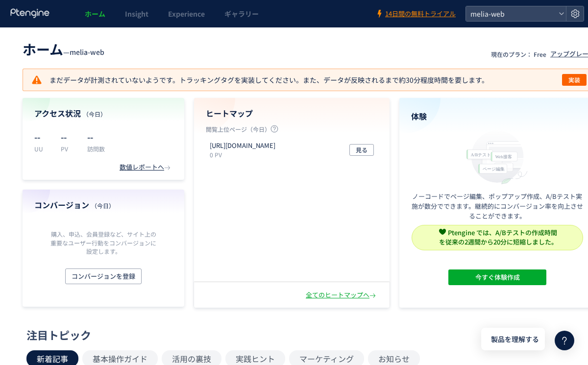 Image resolution: width=588 pixels, height=365 pixels. What do you see at coordinates (420, 14) in the screenshot?
I see `span: 14日間の無料トライアル` at bounding box center [420, 14].